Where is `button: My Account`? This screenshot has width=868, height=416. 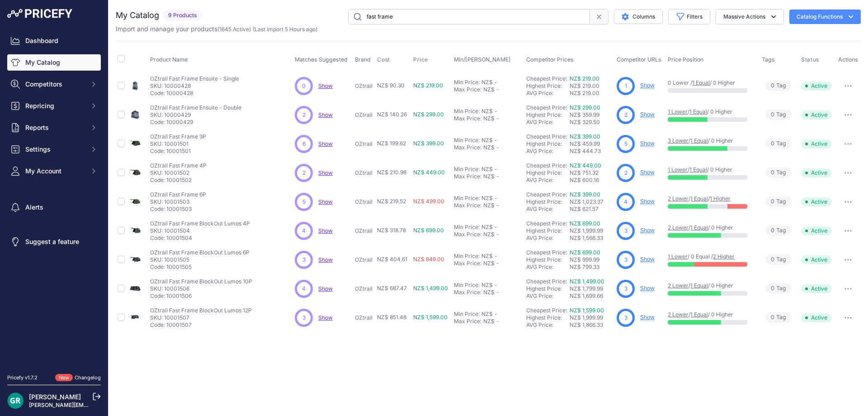
button: My Account is located at coordinates (54, 171).